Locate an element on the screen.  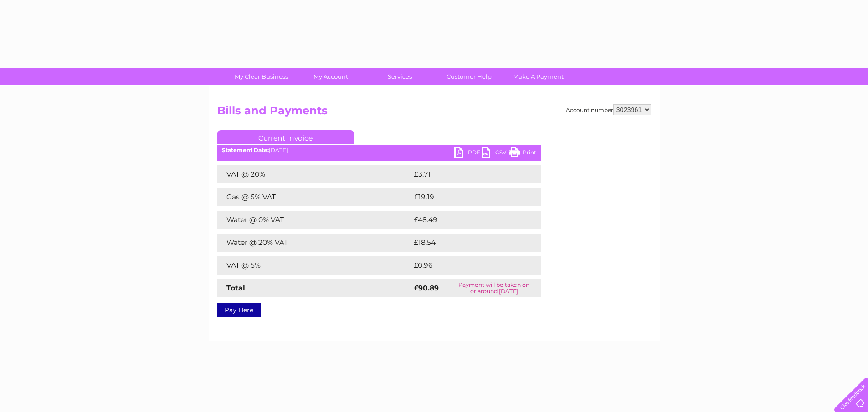
td: VAT @ 20% is located at coordinates (315, 175).